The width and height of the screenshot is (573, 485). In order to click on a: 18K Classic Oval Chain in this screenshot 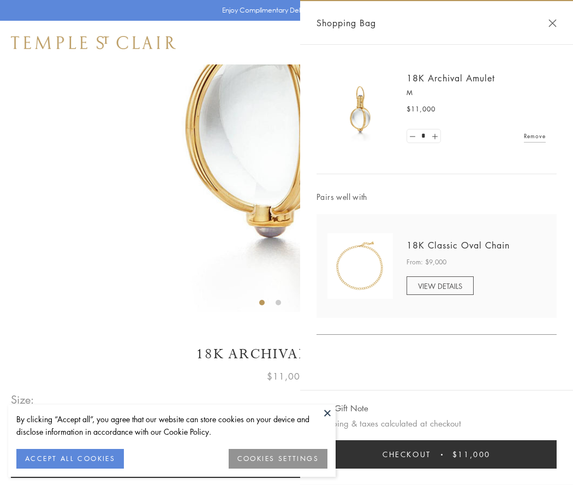, I will do `click(458, 245)`.